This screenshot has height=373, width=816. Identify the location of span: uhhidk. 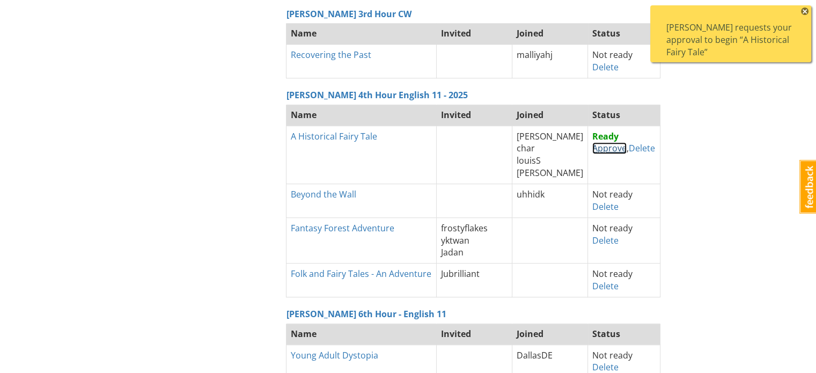
(531, 194).